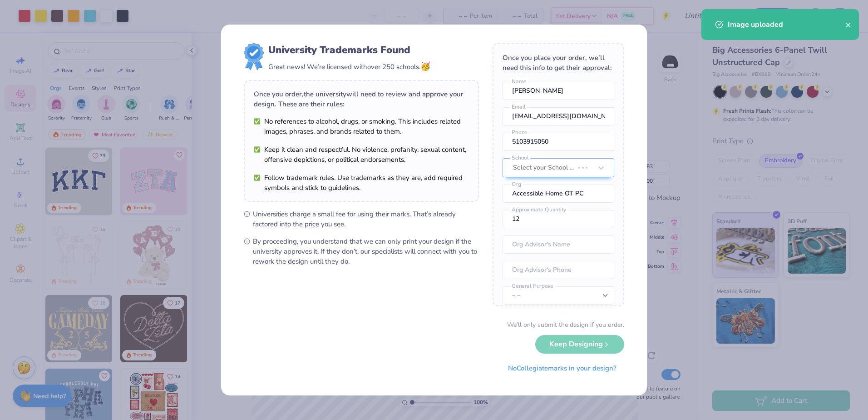 The width and height of the screenshot is (868, 420). What do you see at coordinates (558, 62) in the screenshot?
I see `div: Once you place your order, we’ll need this info to get their approval:` at bounding box center [558, 62].